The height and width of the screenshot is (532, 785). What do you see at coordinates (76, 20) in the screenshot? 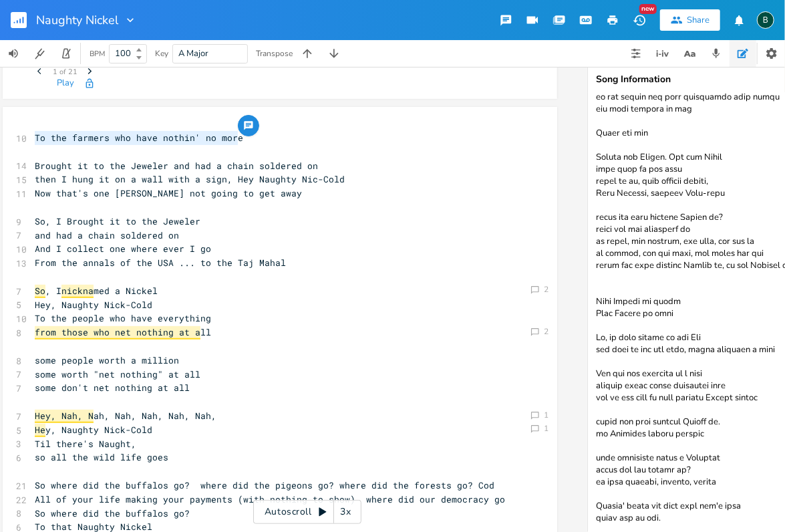
I see `span: Naughty Nickel` at bounding box center [76, 20].